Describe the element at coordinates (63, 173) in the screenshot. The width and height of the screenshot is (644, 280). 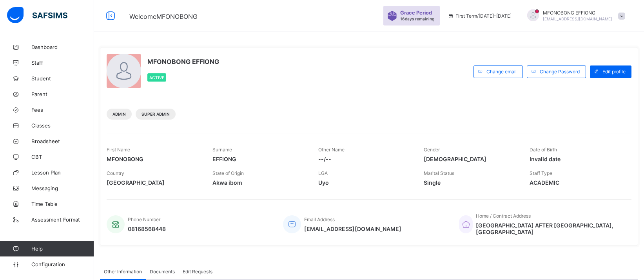
I see `span: Lesson Plan` at that location.